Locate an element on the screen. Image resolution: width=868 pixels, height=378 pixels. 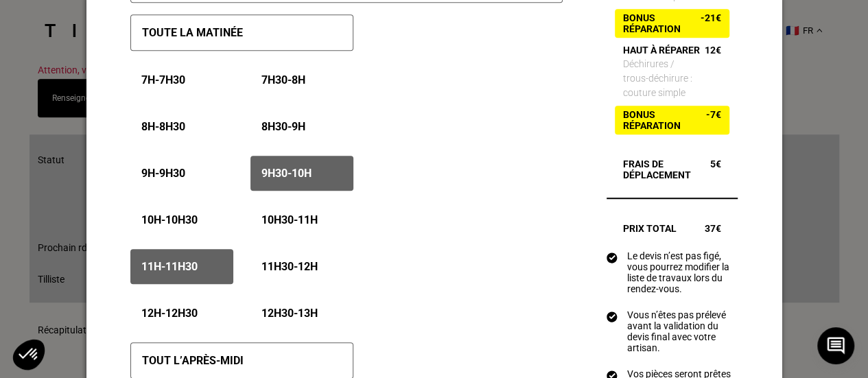
p: Toute la matinée is located at coordinates (192, 32).